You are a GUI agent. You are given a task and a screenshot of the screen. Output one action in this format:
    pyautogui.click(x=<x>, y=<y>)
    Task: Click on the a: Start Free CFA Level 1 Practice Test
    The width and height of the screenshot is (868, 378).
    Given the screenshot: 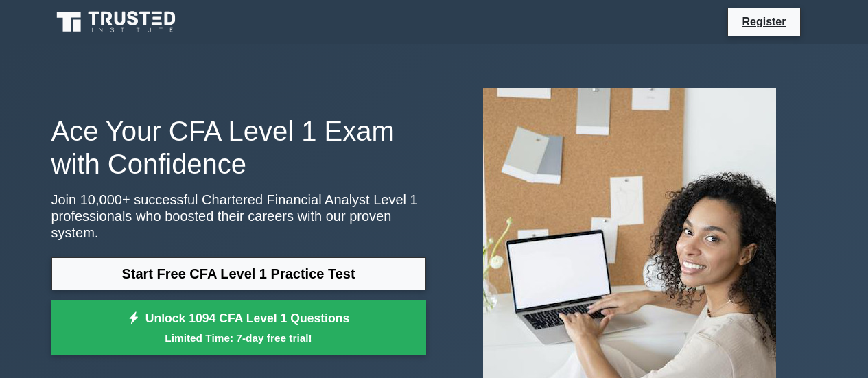 What is the action you would take?
    pyautogui.click(x=239, y=274)
    